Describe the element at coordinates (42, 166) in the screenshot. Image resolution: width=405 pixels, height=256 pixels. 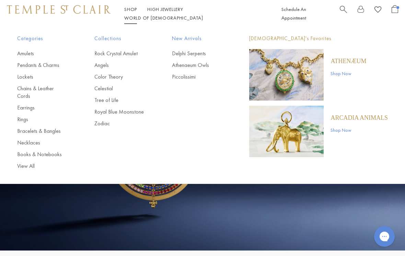
I see `a: View All` at that location.